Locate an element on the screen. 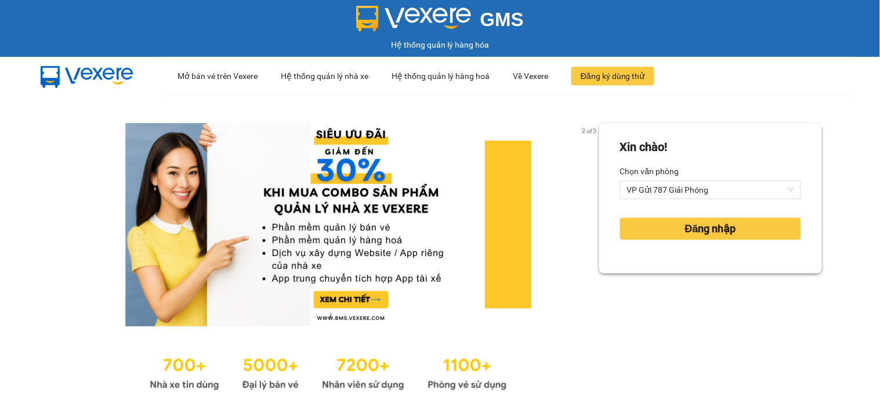 Image resolution: width=880 pixels, height=403 pixels. span: GMS is located at coordinates (502, 19).